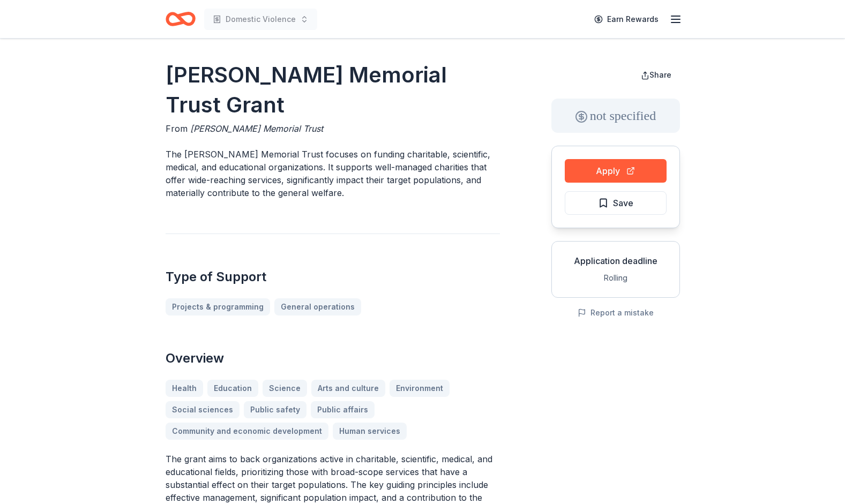 The height and width of the screenshot is (504, 845). I want to click on button: Domestic Violence, so click(261, 19).